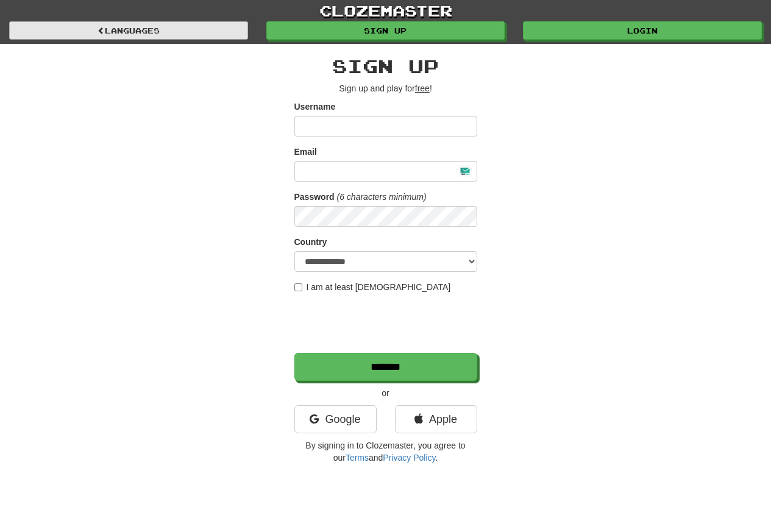 The width and height of the screenshot is (771, 532). I want to click on p: or, so click(386, 393).